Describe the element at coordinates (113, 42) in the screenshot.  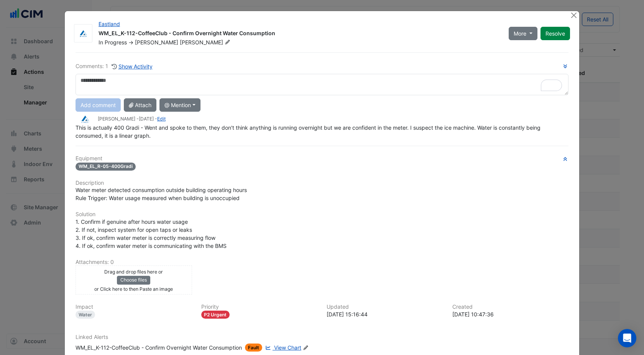
I see `span: In Progress` at that location.